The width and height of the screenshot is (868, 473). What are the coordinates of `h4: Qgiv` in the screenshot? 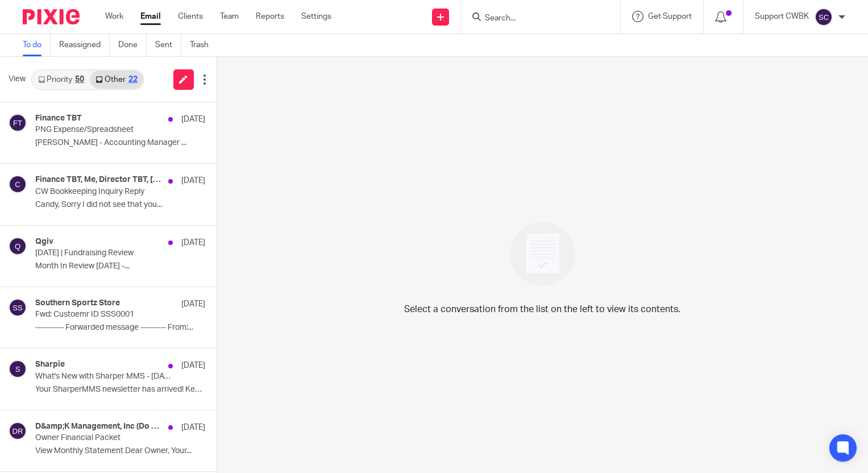 It's located at (44, 241).